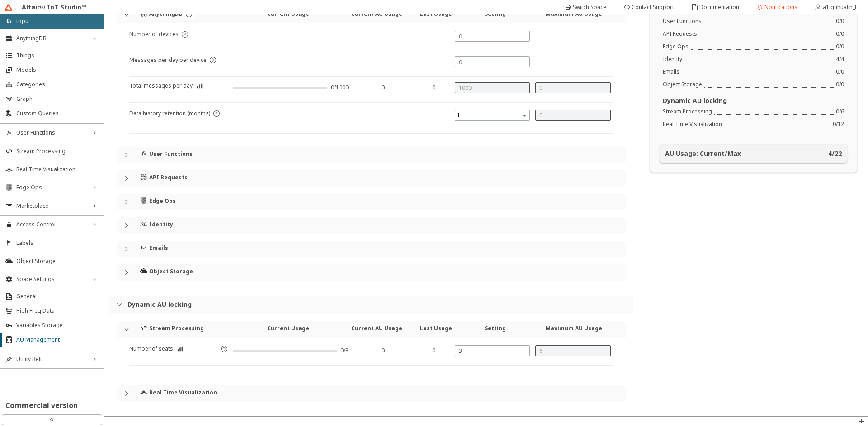 The image size is (868, 427). I want to click on h4: Setting, so click(495, 328).